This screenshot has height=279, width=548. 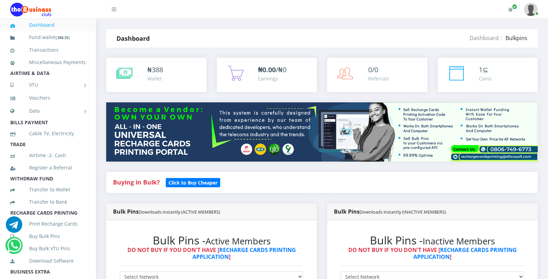 What do you see at coordinates (48, 202) in the screenshot?
I see `a: Transfer to Bank` at bounding box center [48, 202].